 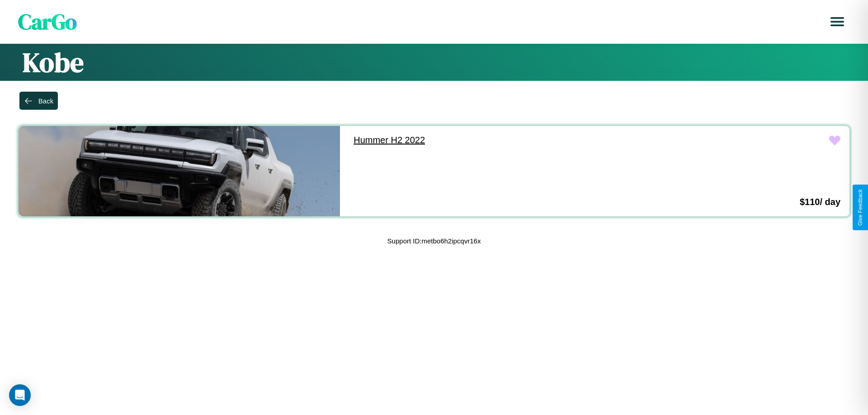 I want to click on span: CarGo, so click(x=48, y=21).